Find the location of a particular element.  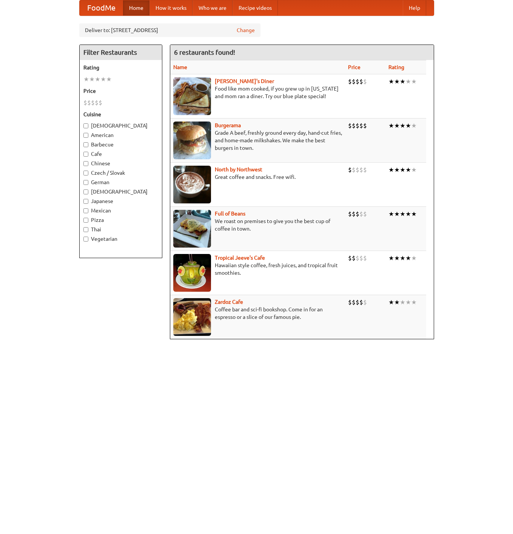

input: German is located at coordinates (86, 182).